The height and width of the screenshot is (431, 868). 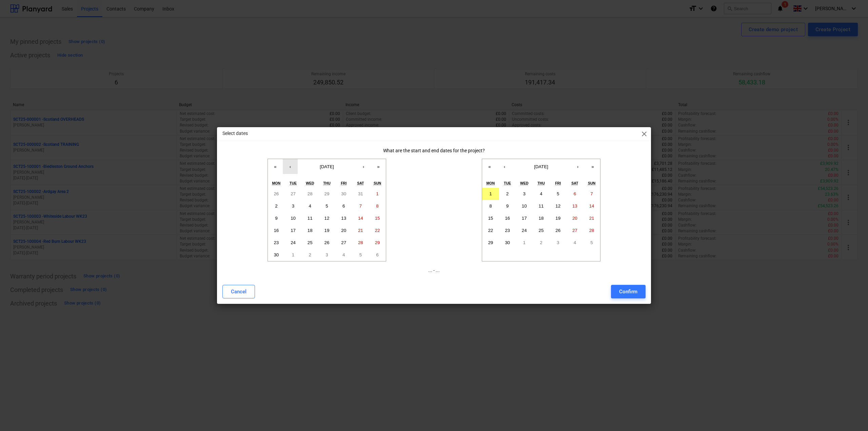 What do you see at coordinates (327, 194) in the screenshot?
I see `button: 29 August 2024` at bounding box center [327, 194].